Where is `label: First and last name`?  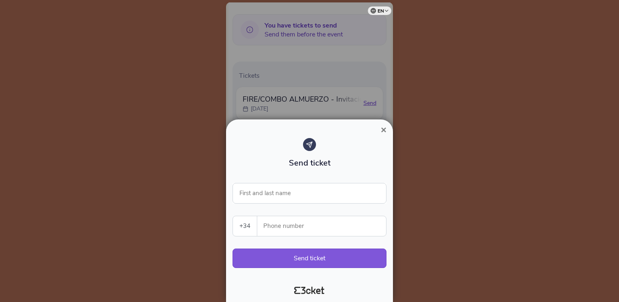
label: First and last name is located at coordinates (265, 193).